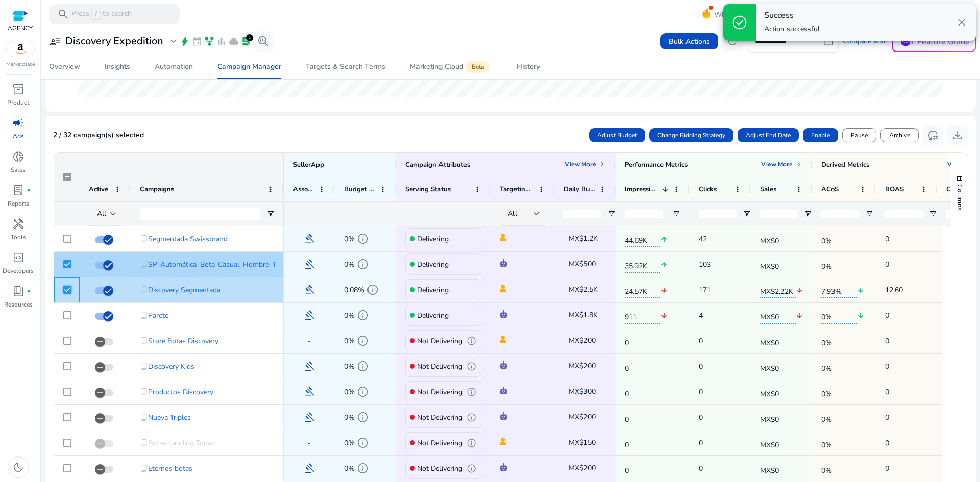 This screenshot has width=980, height=482. Describe the element at coordinates (656, 165) in the screenshot. I see `div: Performance Metrics` at that location.